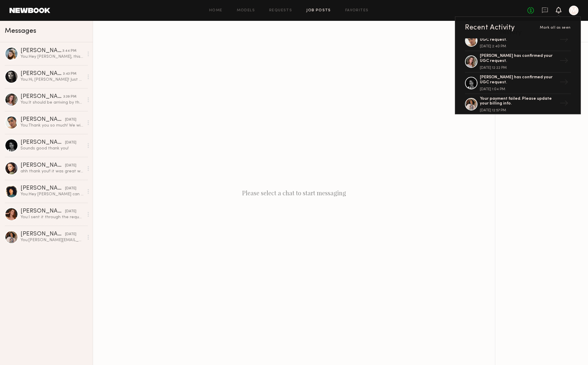 The image size is (588, 365). What do you see at coordinates (246, 11) in the screenshot?
I see `a: Models` at bounding box center [246, 11].